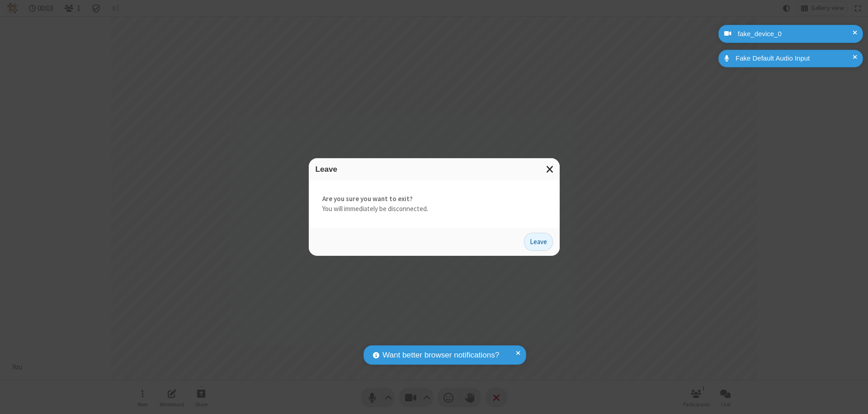 The image size is (868, 414). What do you see at coordinates (794, 58) in the screenshot?
I see `div: Fake Default Audio Input` at bounding box center [794, 58].